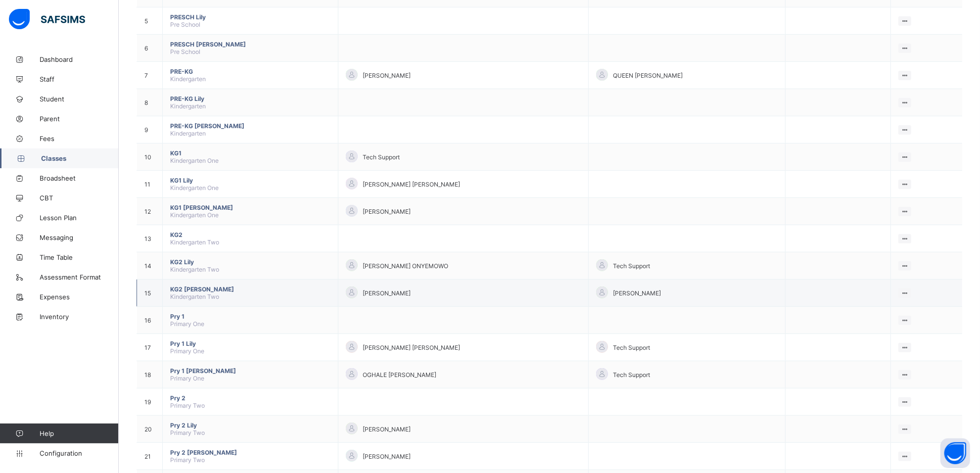 Image resolution: width=980 pixels, height=473 pixels. I want to click on span: Student, so click(79, 99).